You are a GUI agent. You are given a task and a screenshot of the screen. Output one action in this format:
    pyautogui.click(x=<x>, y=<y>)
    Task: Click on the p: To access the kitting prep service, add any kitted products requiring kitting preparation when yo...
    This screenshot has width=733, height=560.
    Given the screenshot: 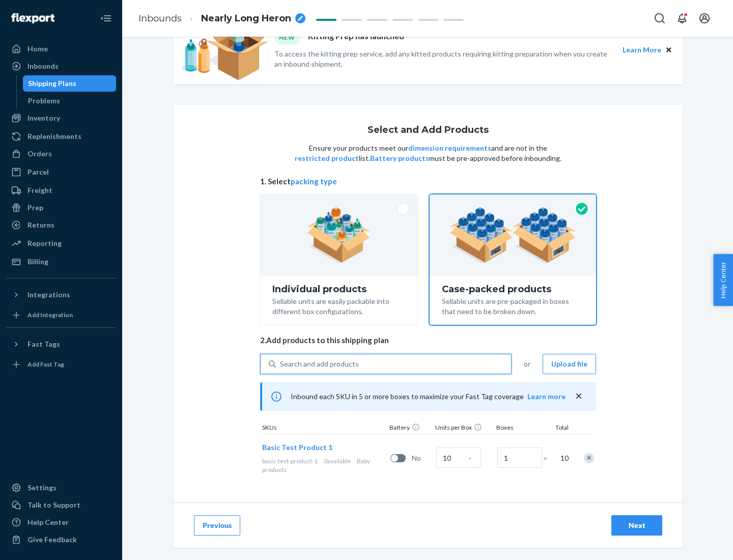 What is the action you would take?
    pyautogui.click(x=444, y=59)
    